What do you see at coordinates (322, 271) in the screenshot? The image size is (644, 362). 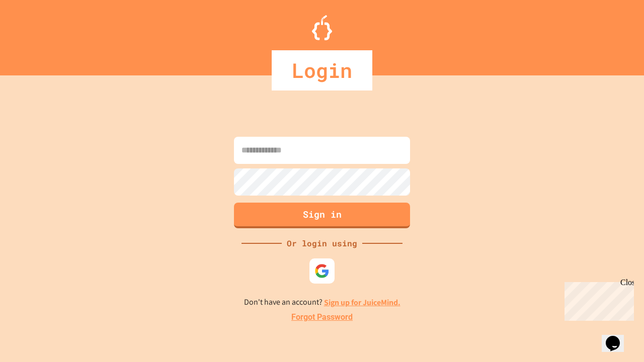 I see `img: google-icon.svg` at bounding box center [322, 271].